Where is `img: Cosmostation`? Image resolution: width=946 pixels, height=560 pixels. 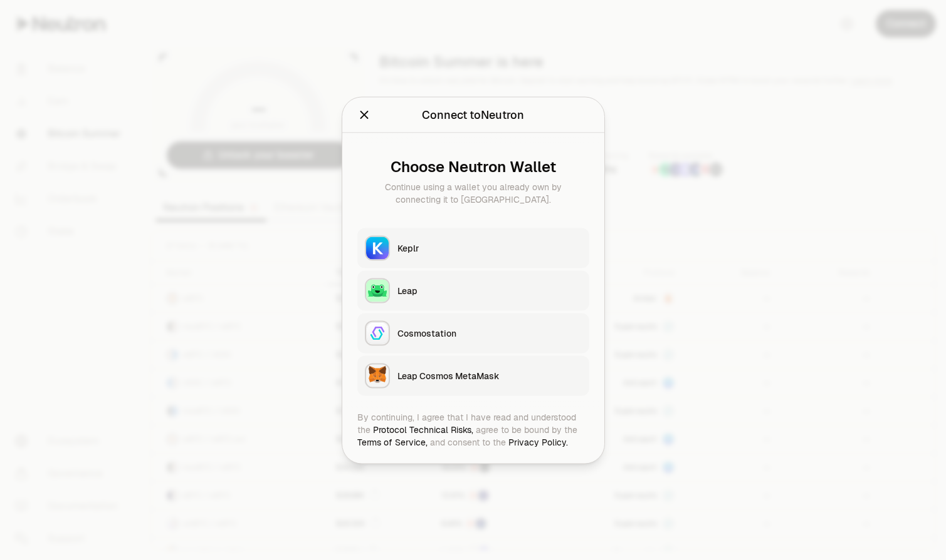 img: Cosmostation is located at coordinates (377, 333).